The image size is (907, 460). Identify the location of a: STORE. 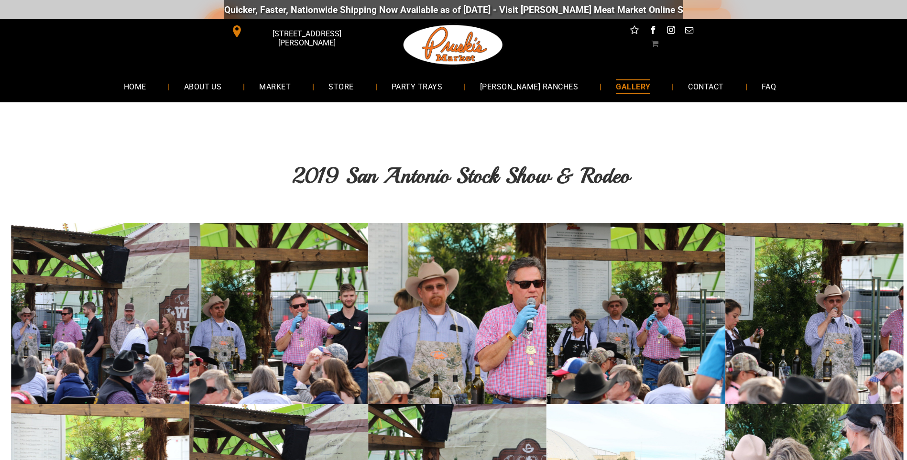
(341, 86).